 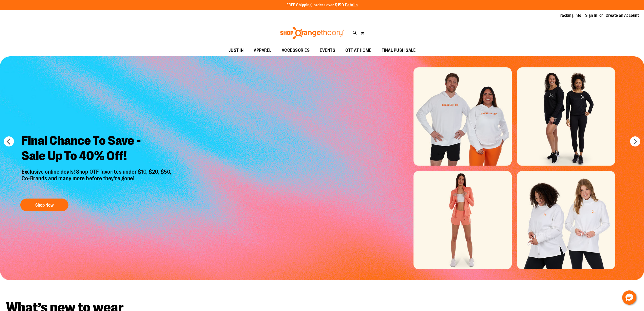 What do you see at coordinates (97, 171) in the screenshot?
I see `a: Final Chance To Save -Sale Up To 40% Off! Exclusive online deals! Shop OTF favorites under $10, $...` at bounding box center [97, 171].